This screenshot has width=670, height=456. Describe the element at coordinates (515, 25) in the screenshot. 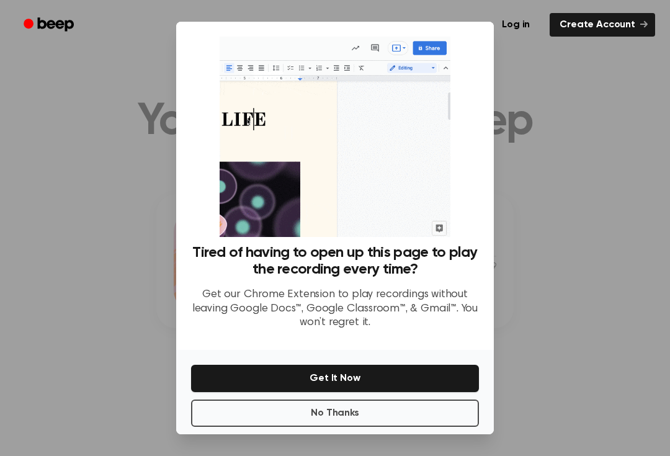

I see `a: Log in` at that location.